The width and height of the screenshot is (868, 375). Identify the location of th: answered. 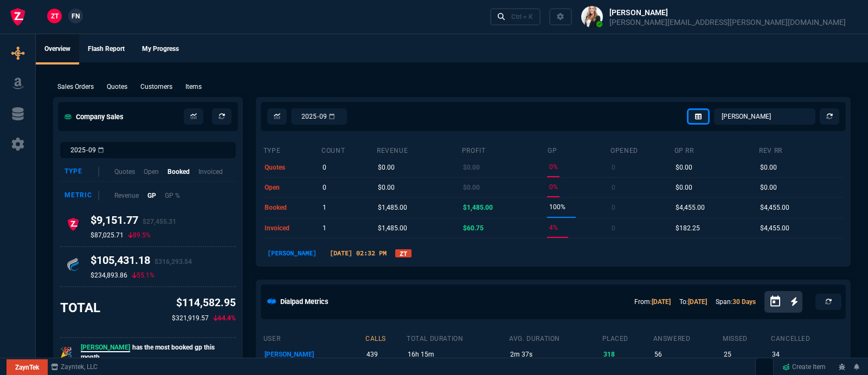
(687, 338).